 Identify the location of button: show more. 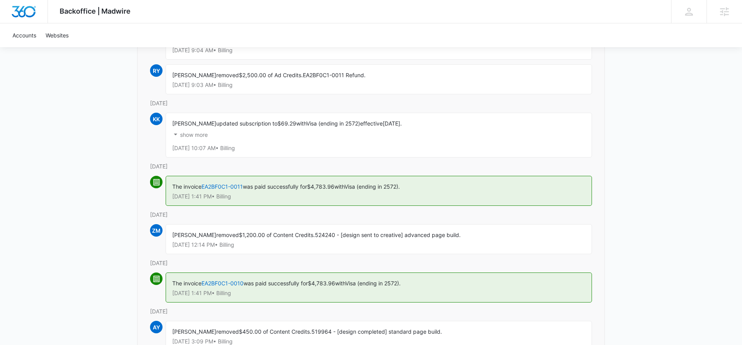
(190, 135).